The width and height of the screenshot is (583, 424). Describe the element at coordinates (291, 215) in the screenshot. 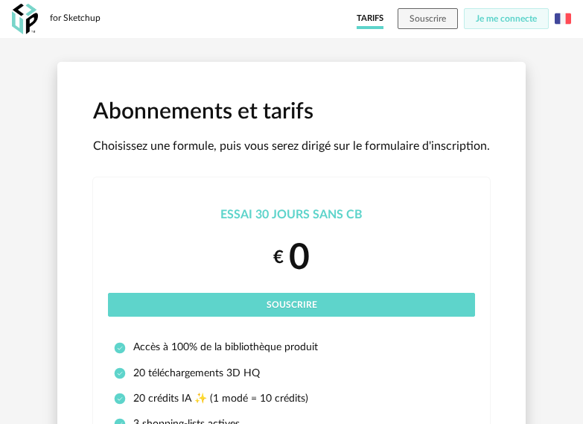

I see `div: Essai 30 jours sans CB` at that location.